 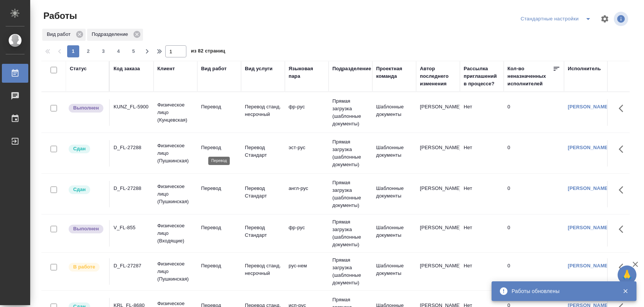 I want to click on p: В работе, so click(x=84, y=266).